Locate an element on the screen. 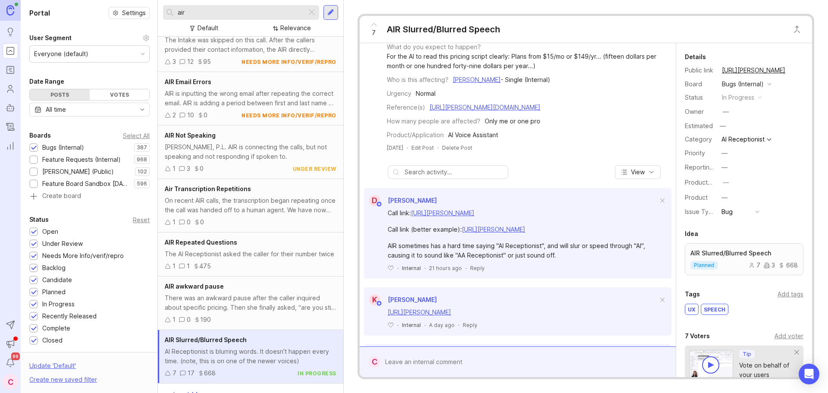 This screenshot has height=393, width=828. p: AIR Slurred/Blurred Speech is located at coordinates (744, 253).